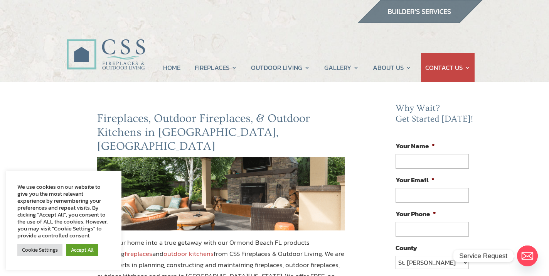 The image size is (549, 276). What do you see at coordinates (415, 180) in the screenshot?
I see `label: Your Email` at bounding box center [415, 180].